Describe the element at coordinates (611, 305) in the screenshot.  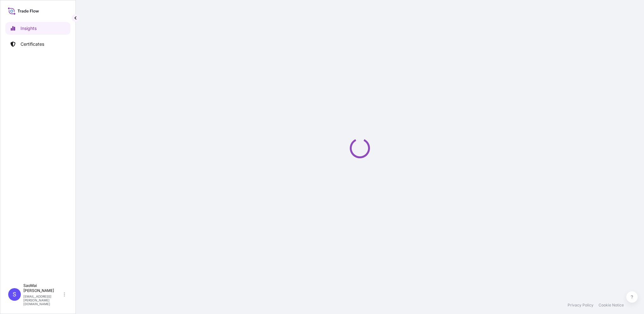
I see `p: Cookie Notice` at that location.